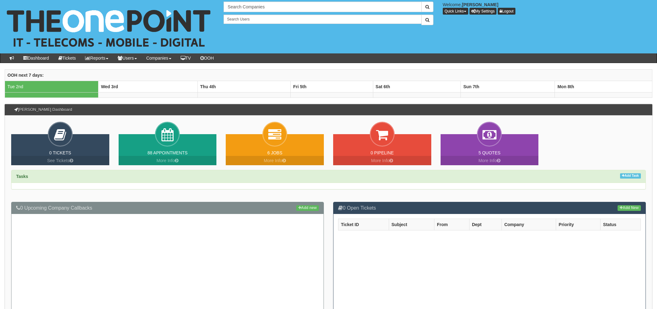 The height and width of the screenshot is (309, 657). I want to click on a: Add New, so click(629, 208).